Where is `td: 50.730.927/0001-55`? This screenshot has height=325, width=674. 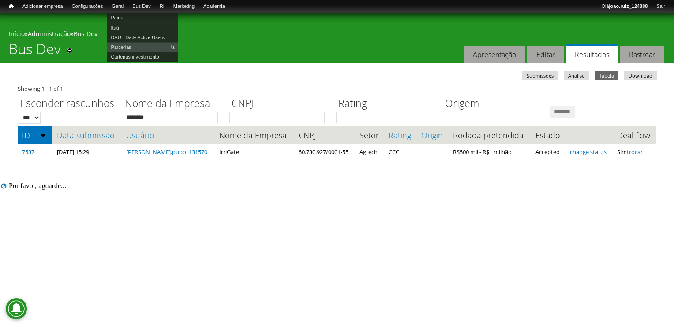
td: 50.730.927/0001-55 is located at coordinates (324, 152).